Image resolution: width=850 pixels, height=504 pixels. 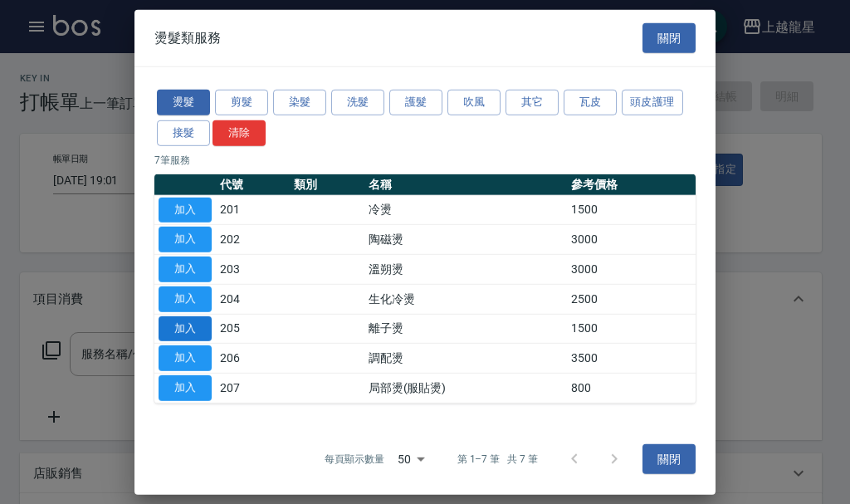 What do you see at coordinates (187, 38) in the screenshot?
I see `span: 燙髮類服務` at bounding box center [187, 38].